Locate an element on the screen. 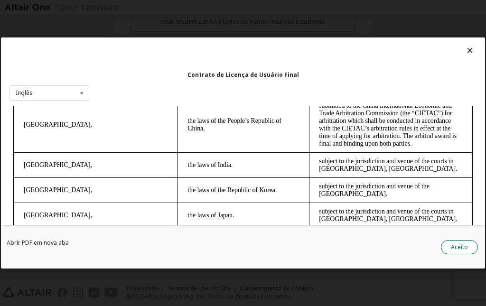  font: Abrir PDF em nova aba is located at coordinates (38, 243).